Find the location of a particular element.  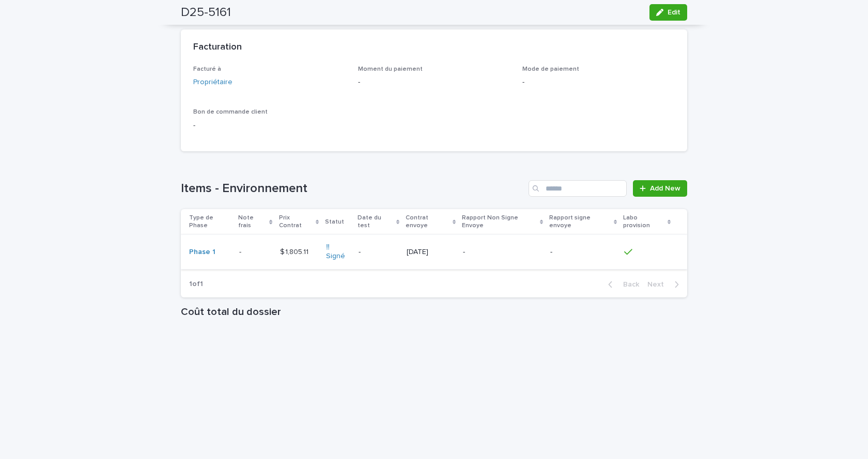

a: Add New is located at coordinates (660, 188).